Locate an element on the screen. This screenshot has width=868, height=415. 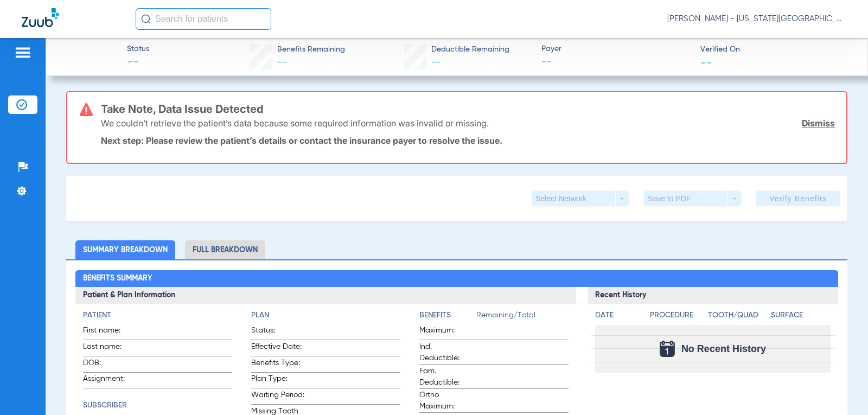
h4: Surface is located at coordinates (800, 315).